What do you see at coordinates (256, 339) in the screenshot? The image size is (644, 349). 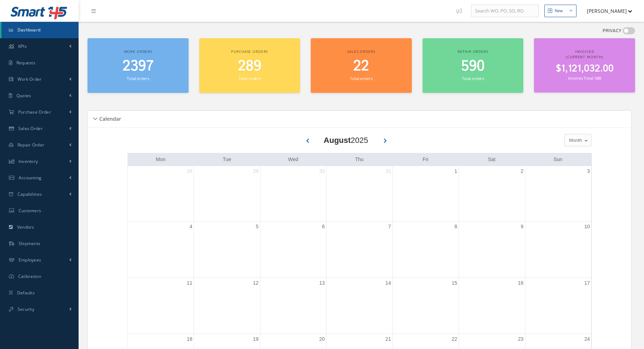 I see `a: August 19, 2025` at bounding box center [256, 339].